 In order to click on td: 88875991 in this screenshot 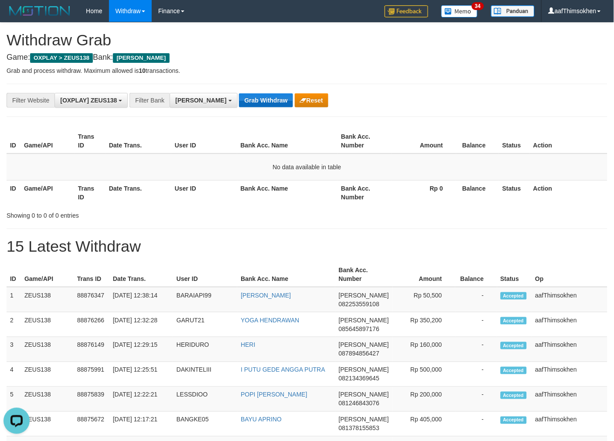, I will do `click(92, 374)`.